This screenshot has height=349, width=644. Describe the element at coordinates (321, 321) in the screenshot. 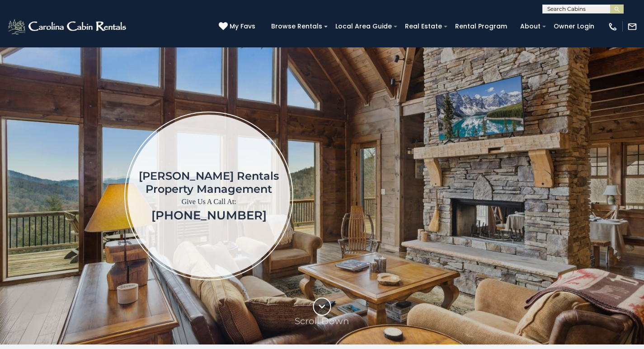

I see `p: Scroll Down` at that location.